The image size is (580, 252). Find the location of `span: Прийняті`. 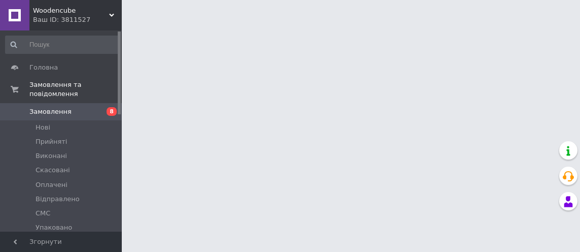

span: Прийняті is located at coordinates (51, 142).